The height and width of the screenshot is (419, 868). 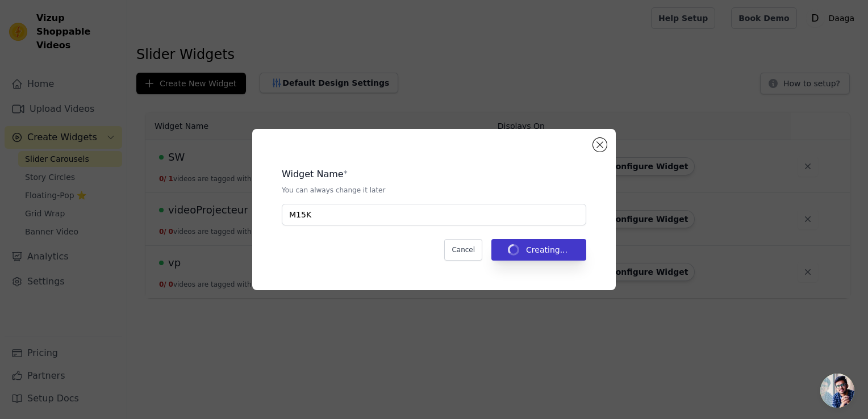 I want to click on legend: Widget Name, so click(x=313, y=175).